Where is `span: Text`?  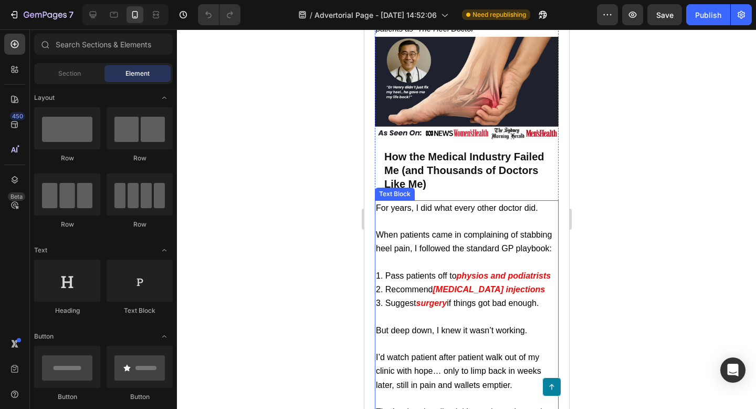 span: Text is located at coordinates (40, 250).